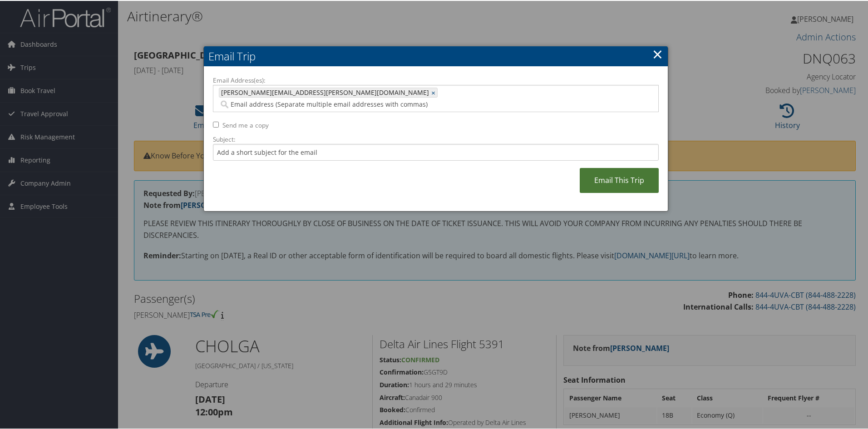  Describe the element at coordinates (246, 125) in the screenshot. I see `label: Send me a copy` at that location.